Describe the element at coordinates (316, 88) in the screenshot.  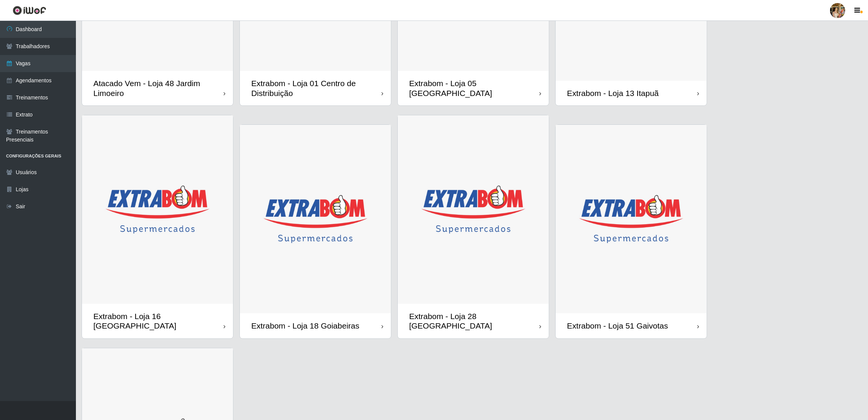
I see `div: Extrabom - Loja 01 Centro de Distribuição` at that location.